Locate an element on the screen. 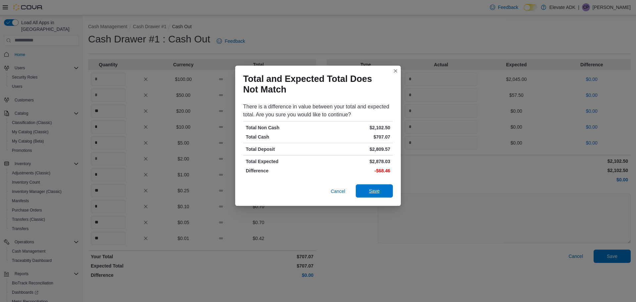 This screenshot has width=636, height=302. p: Total Non Cash is located at coordinates (281, 127).